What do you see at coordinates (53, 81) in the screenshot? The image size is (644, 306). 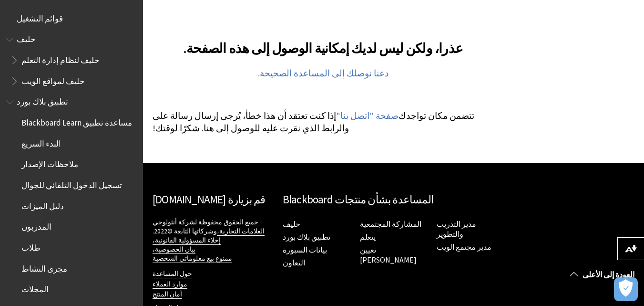 I see `font: حليف لمواقع الويب` at bounding box center [53, 81].